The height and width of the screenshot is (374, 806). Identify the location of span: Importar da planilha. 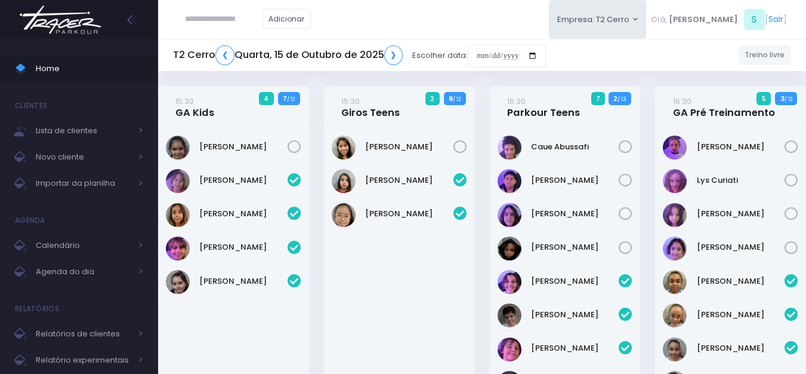
(84, 183).